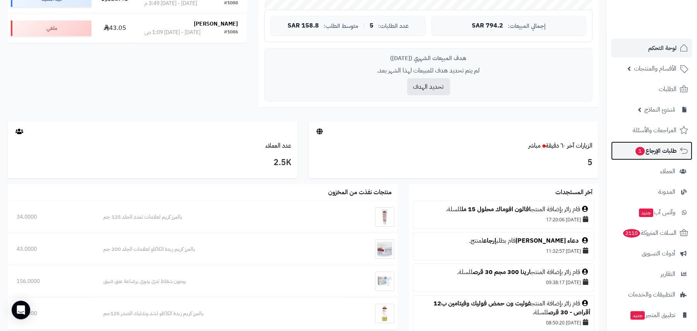 The height and width of the screenshot is (331, 697). I want to click on span: الأقسام والمنتجات, so click(655, 69).